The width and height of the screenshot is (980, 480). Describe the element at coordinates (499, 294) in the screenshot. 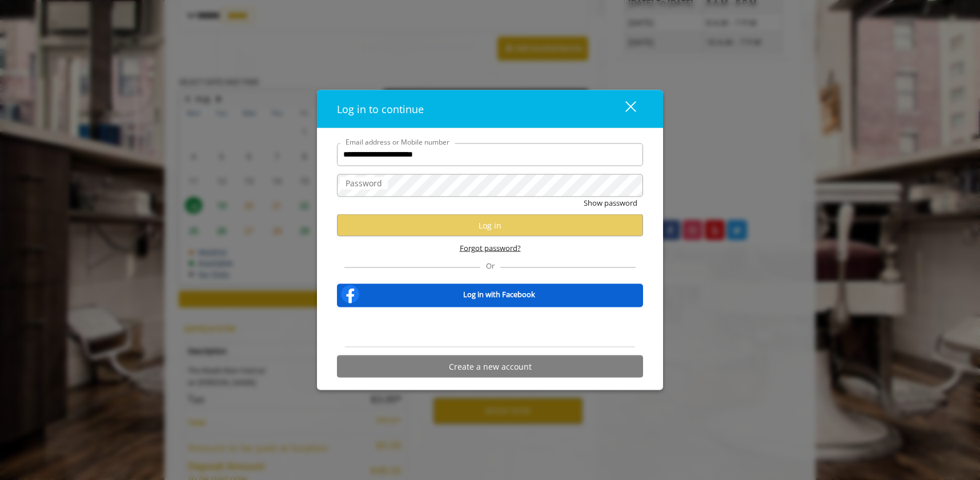

I see `b: Log in with Facebook` at that location.